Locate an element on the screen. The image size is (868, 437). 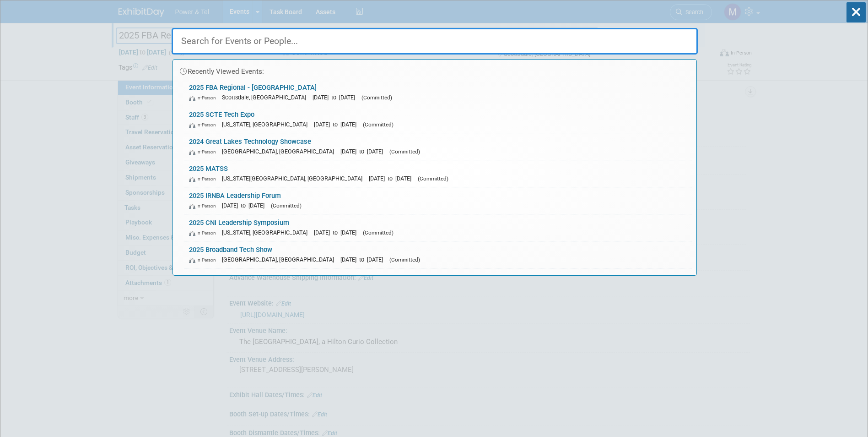
div: Recently Viewed Events: is located at coordinates (435, 69).